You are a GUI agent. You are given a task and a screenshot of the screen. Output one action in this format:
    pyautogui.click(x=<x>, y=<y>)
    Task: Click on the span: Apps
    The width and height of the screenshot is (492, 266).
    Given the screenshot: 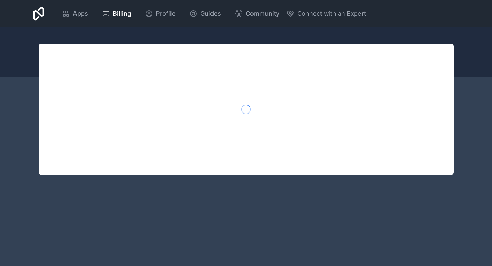 What is the action you would take?
    pyautogui.click(x=80, y=14)
    